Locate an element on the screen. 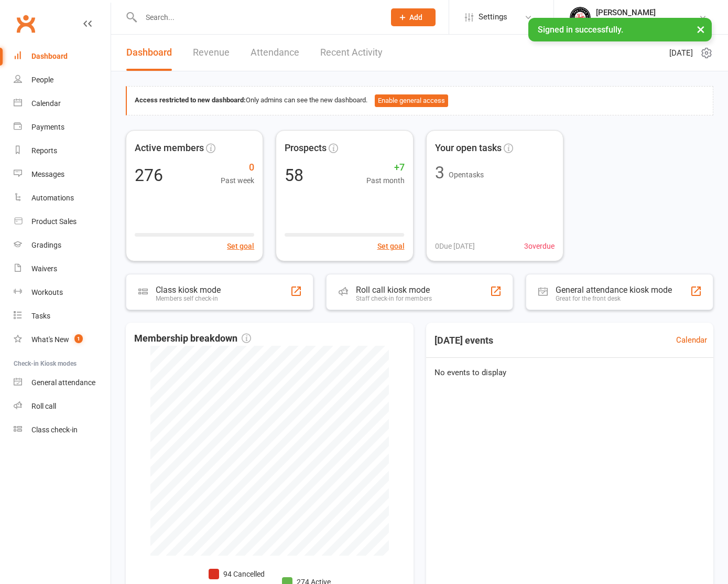  span: Past month is located at coordinates (385, 181).